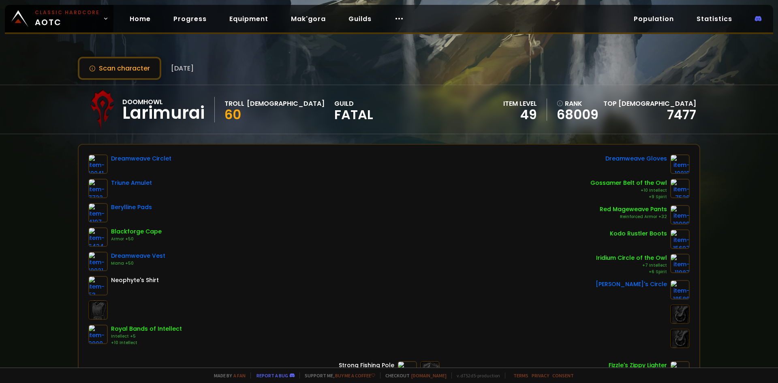 The width and height of the screenshot is (778, 383). What do you see at coordinates (98, 164) in the screenshot?
I see `img: item-10041` at bounding box center [98, 164].